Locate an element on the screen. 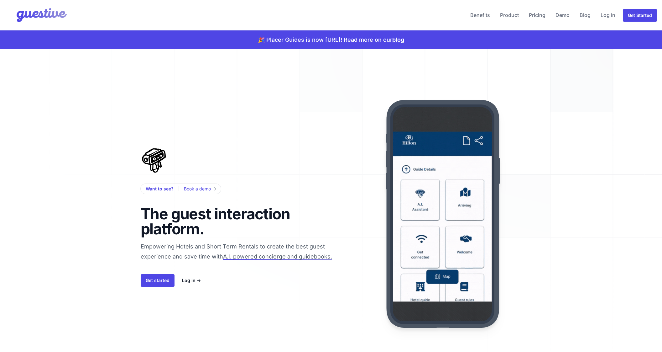  a: Blog is located at coordinates (585, 15).